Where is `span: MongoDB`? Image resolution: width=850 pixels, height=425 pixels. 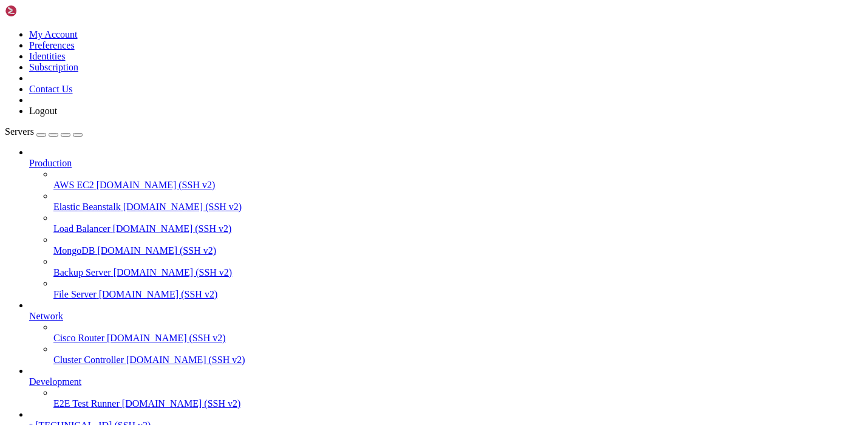 span: MongoDB is located at coordinates (74, 250).